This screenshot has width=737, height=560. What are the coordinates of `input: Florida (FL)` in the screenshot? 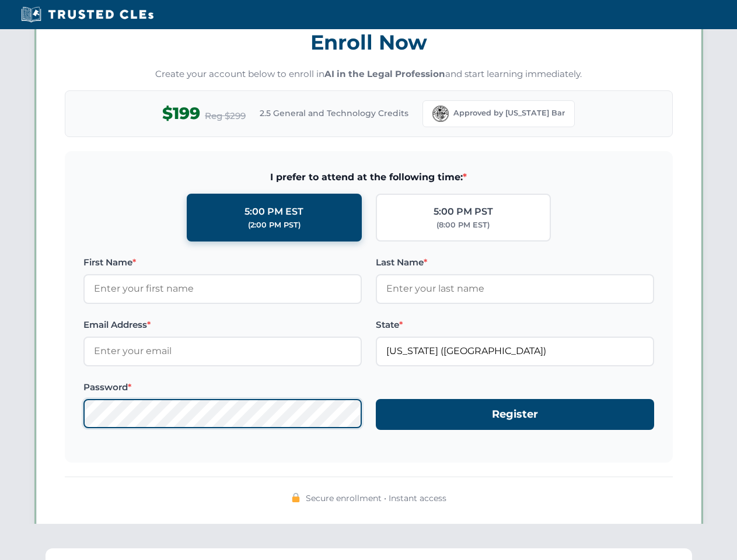 It's located at (515, 351).